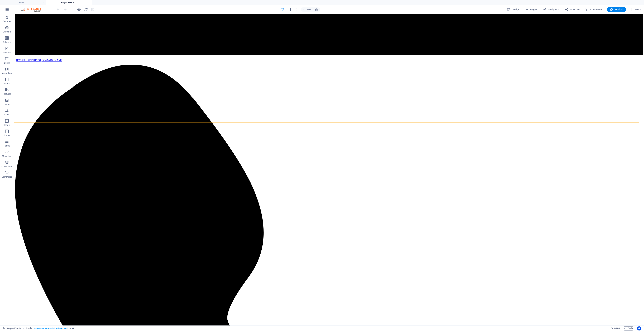  Describe the element at coordinates (513, 10) in the screenshot. I see `div: Design (Ctrl+Alt+Y)` at that location.